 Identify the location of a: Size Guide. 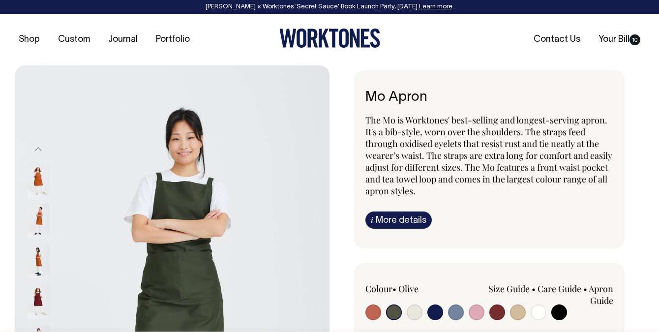
(509, 289).